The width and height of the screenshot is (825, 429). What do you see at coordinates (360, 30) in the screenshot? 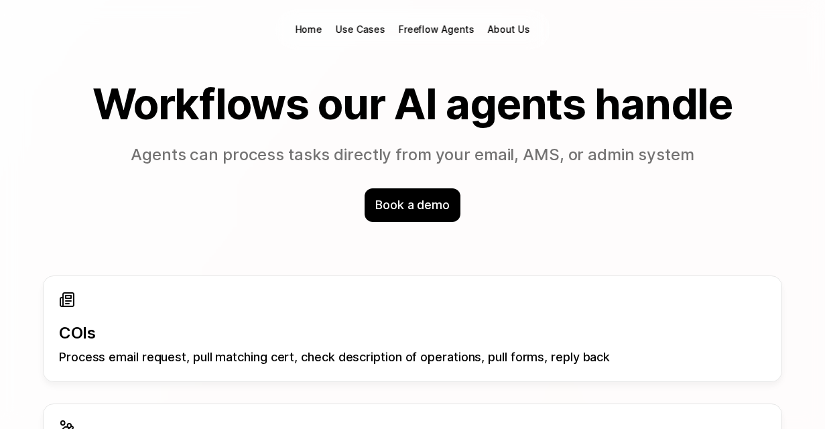
I see `button: Use Cases` at bounding box center [360, 30].